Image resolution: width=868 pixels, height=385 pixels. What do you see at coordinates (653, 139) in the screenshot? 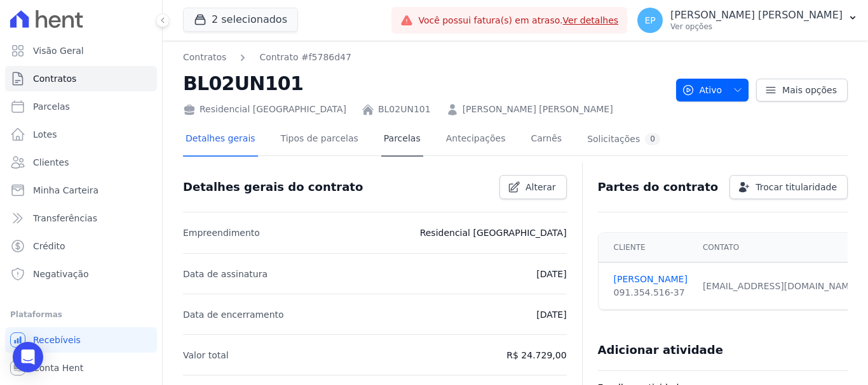
I see `div: 0` at bounding box center [653, 139].